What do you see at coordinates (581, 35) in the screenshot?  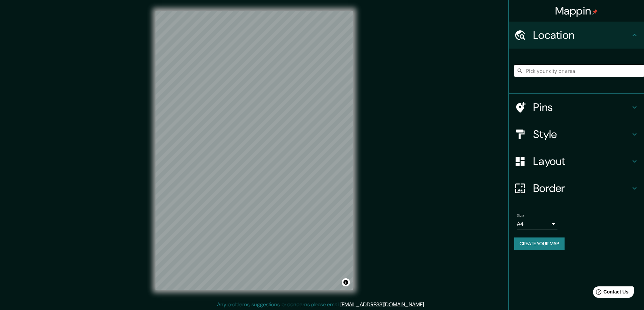 I see `h4: Location` at bounding box center [581, 35].